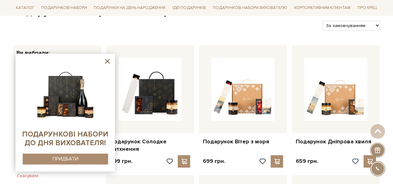 The image size is (393, 184). I want to click on a: Подарункові набори вихователю, so click(250, 8).